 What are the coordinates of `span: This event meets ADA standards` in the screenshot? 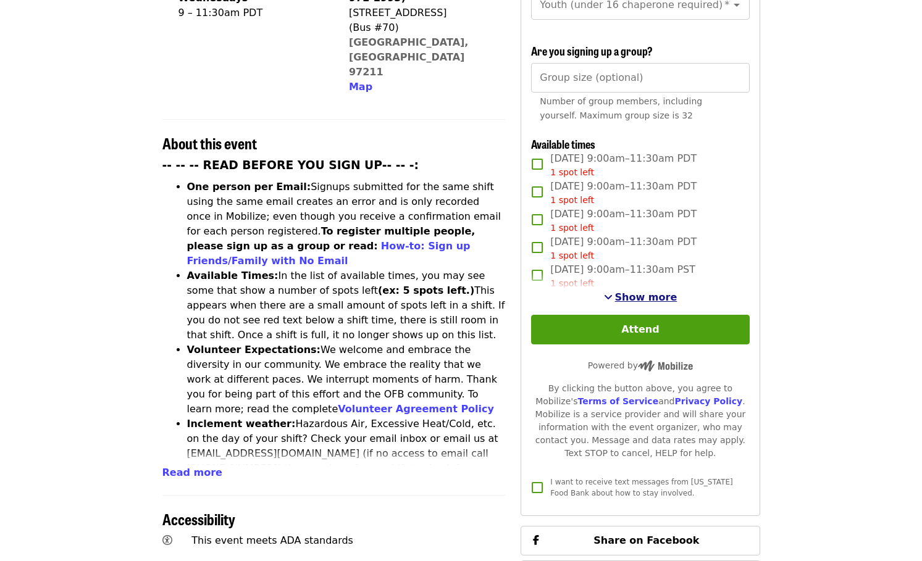 It's located at (272, 540).